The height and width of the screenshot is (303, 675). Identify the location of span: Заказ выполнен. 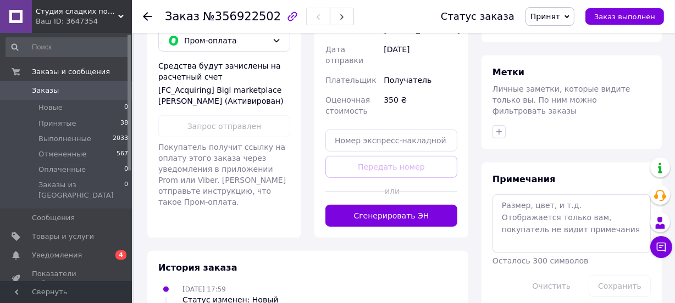
(624, 16).